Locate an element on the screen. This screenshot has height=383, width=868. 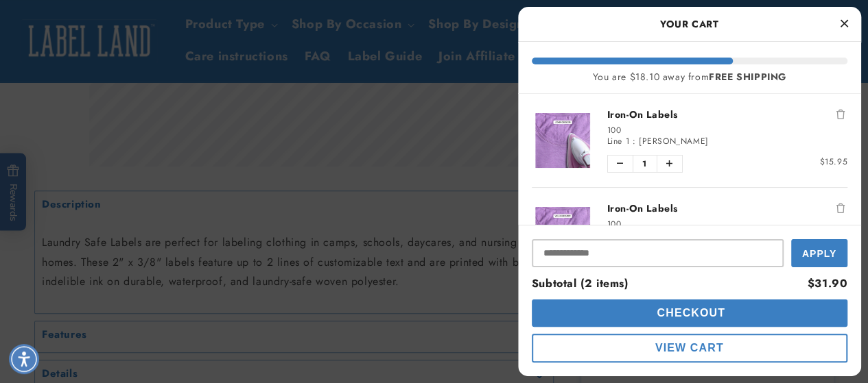
span: $15.95 is located at coordinates (833, 161).